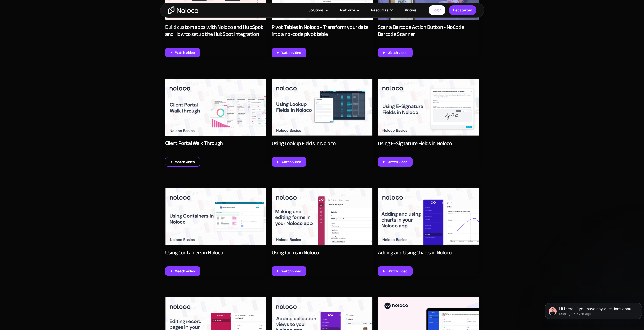 The image size is (644, 330). What do you see at coordinates (51, 19) in the screenshot?
I see `div: message notification from Darragh, 37m ago. Hi there, if you have any questions about our pricing...` at bounding box center [51, 19].